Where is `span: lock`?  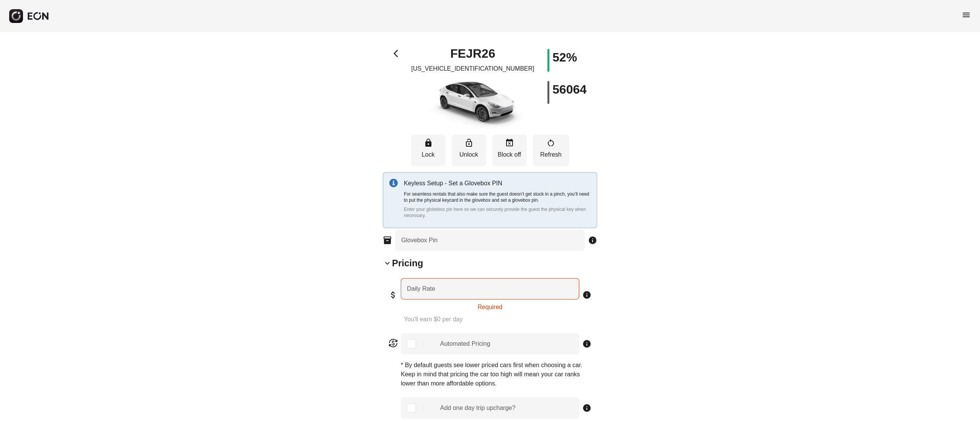 span: lock is located at coordinates (428, 143).